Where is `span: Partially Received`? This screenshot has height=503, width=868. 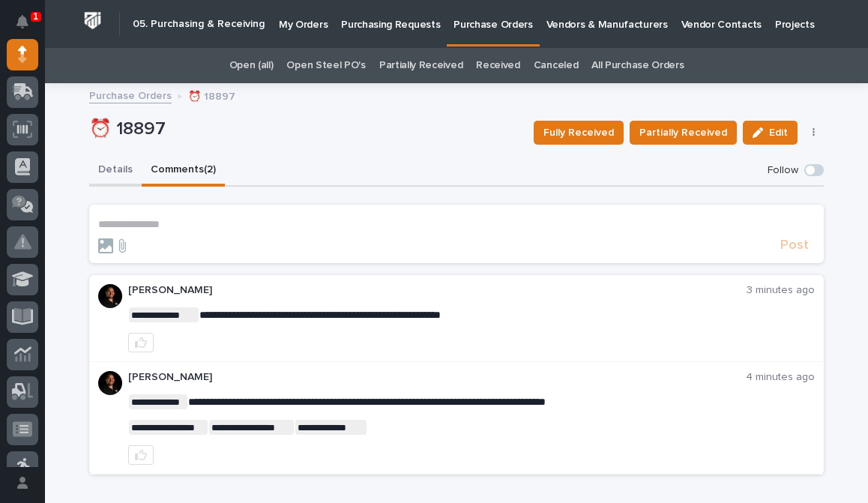 span: Partially Received is located at coordinates (683, 133).